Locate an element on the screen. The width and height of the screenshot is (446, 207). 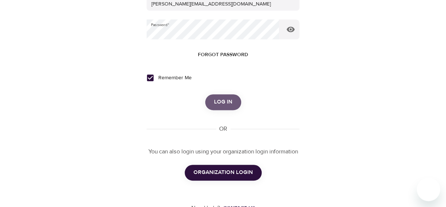
span: Forgot password is located at coordinates (223, 55).